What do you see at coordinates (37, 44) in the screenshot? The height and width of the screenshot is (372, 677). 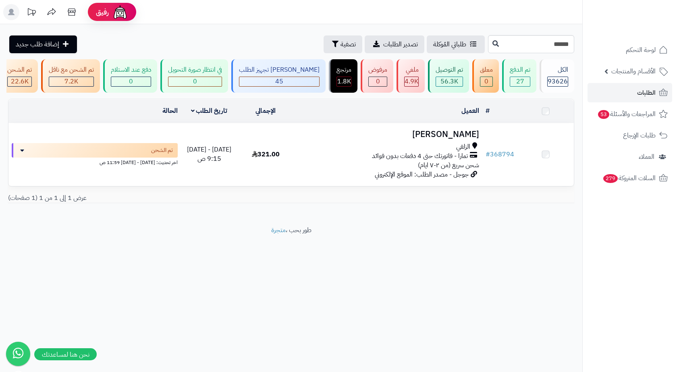 I see `span: إضافة طلب جديد` at bounding box center [37, 44].